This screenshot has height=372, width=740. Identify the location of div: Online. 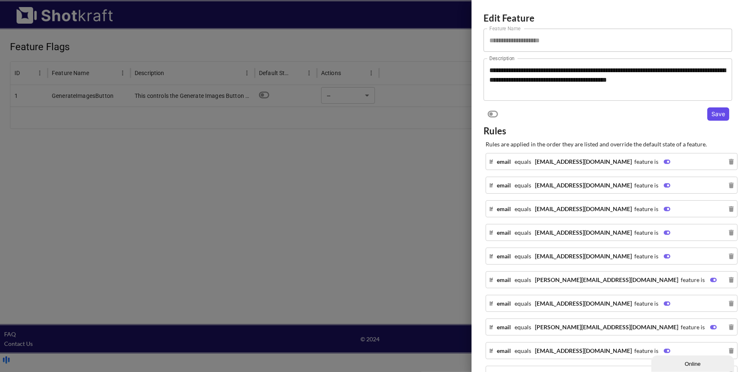
(41, 10).